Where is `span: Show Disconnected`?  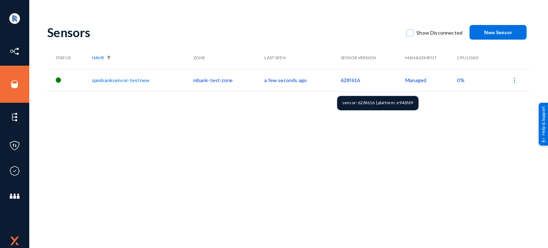 span: Show Disconnected is located at coordinates (439, 33).